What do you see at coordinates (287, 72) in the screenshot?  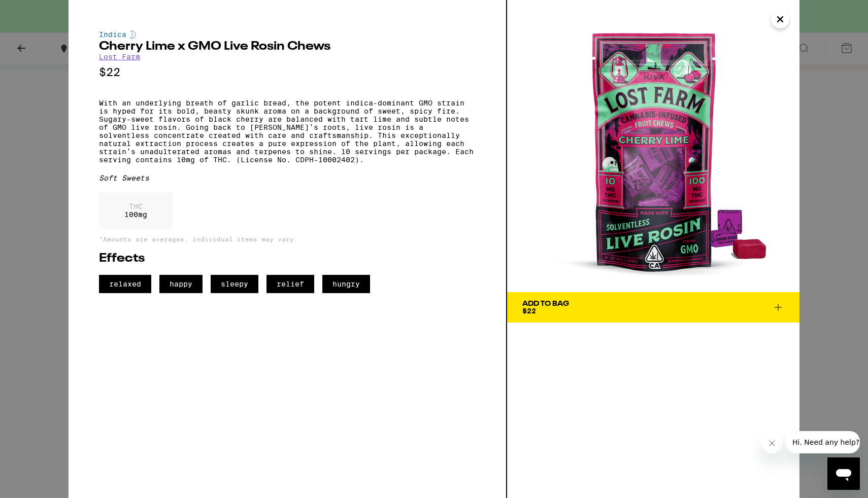 I see `p: $22` at bounding box center [287, 72].